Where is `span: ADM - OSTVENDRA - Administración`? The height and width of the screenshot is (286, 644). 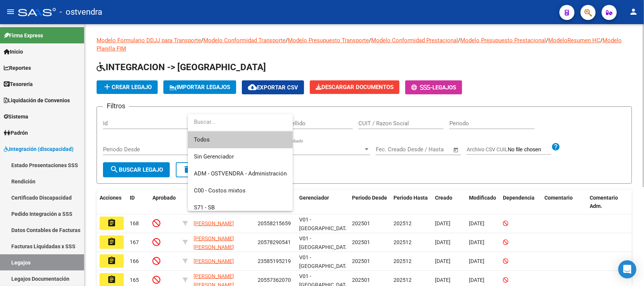
span: ADM - OSTVENDRA - Administración is located at coordinates (240, 174).